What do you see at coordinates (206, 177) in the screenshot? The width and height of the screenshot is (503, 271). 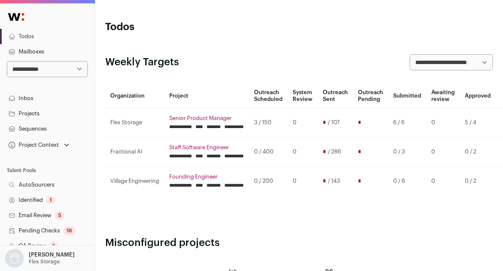 I see `a: Founding Engineer` at bounding box center [206, 177].